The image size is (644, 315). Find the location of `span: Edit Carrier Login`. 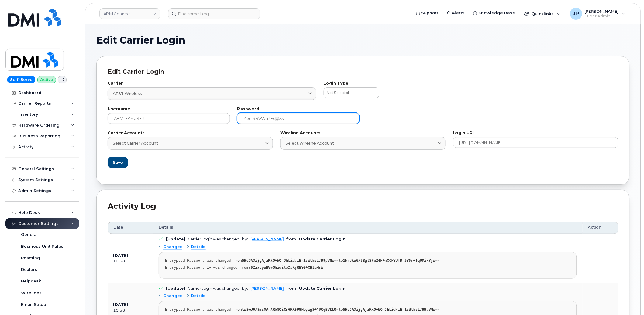

span: Edit Carrier Login is located at coordinates (141, 40).